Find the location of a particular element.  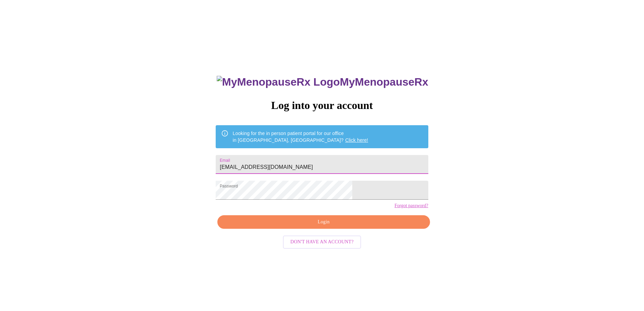

h3: Log into your account is located at coordinates (322, 105).